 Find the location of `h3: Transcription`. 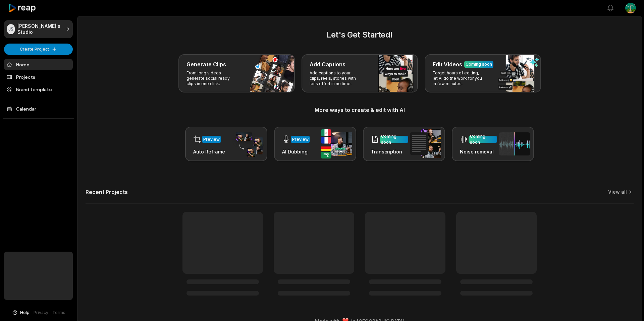

h3: Transcription is located at coordinates (390, 152).